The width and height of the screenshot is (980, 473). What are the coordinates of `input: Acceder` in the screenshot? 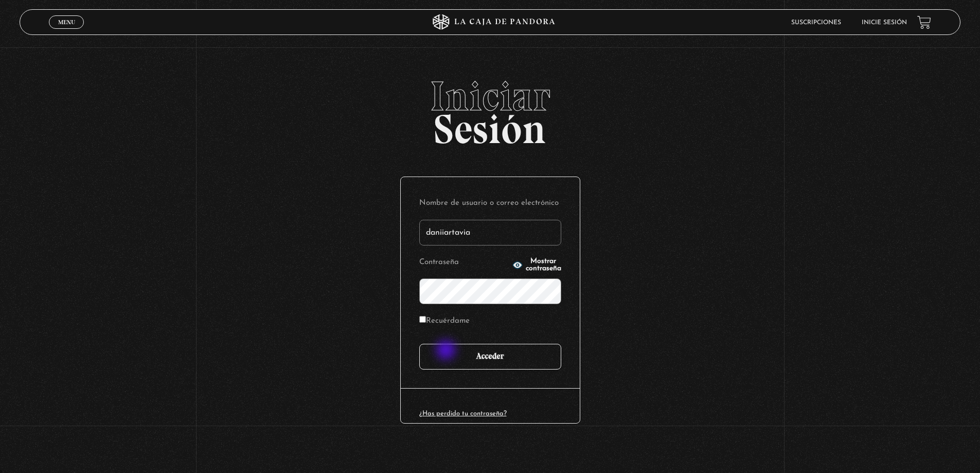 It's located at (490, 357).